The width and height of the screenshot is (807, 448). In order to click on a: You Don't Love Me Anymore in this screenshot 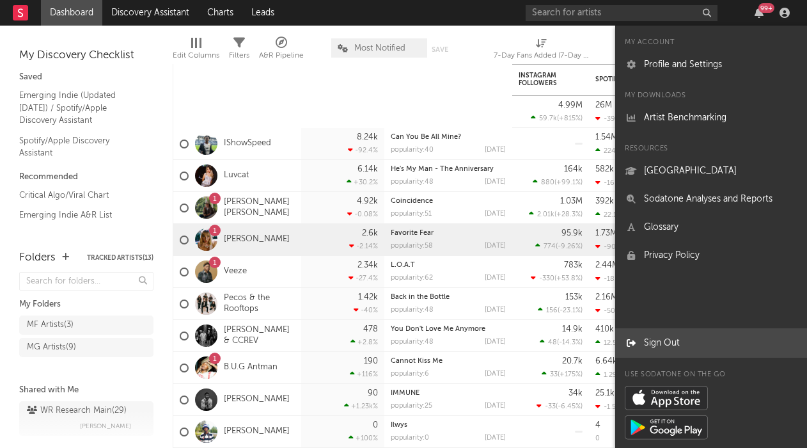, I will do `click(438, 329)`.